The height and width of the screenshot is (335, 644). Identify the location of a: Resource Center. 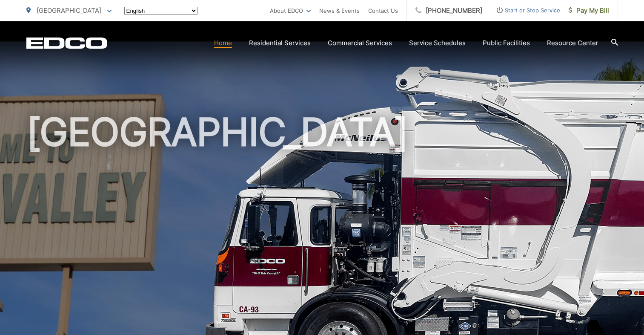
(572, 43).